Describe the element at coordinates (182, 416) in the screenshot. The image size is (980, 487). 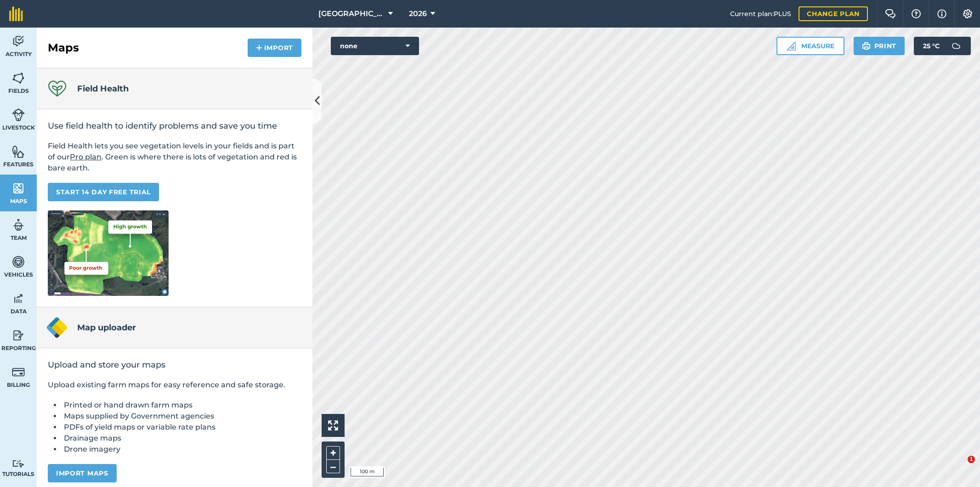
I see `li: Maps supplied by Government agencies` at that location.